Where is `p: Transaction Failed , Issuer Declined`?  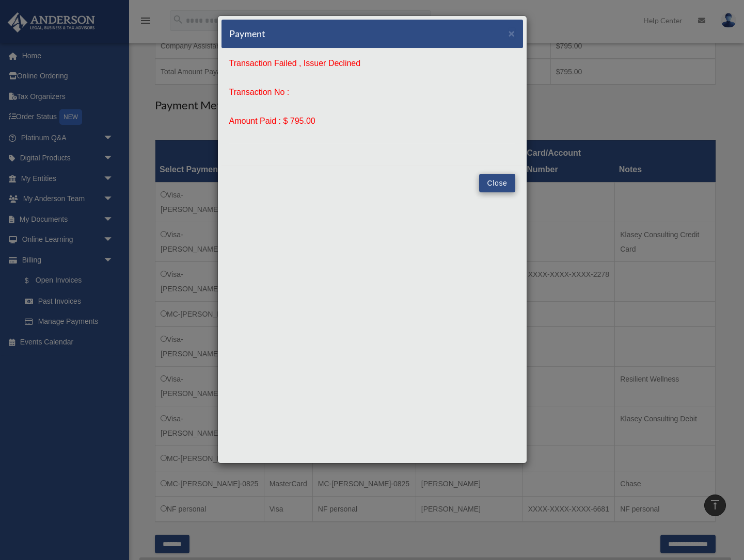
p: Transaction Failed , Issuer Declined is located at coordinates (372, 64).